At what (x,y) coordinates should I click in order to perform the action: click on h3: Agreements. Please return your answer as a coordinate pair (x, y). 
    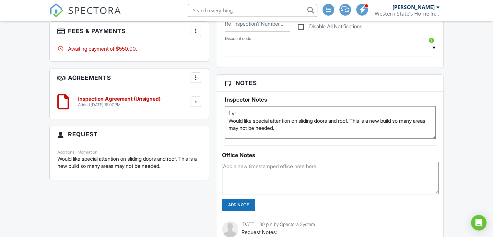
    Looking at the image, I should click on (129, 78).